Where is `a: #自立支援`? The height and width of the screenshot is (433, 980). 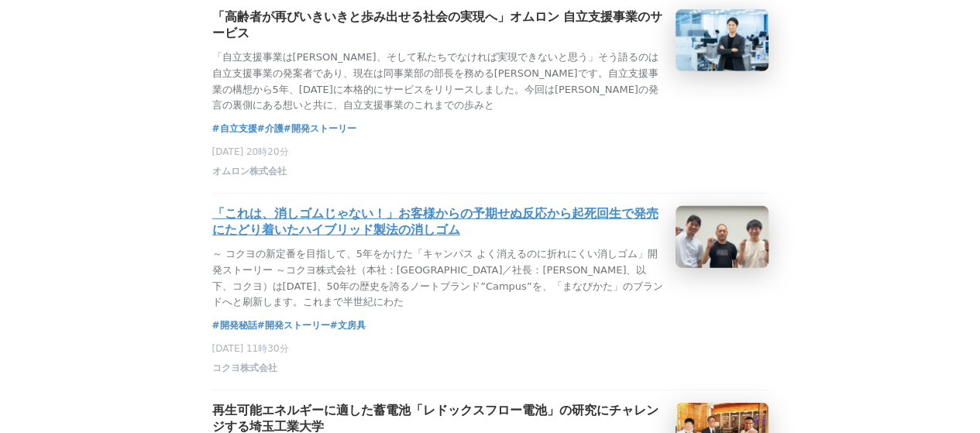 a: #自立支援 is located at coordinates (234, 129).